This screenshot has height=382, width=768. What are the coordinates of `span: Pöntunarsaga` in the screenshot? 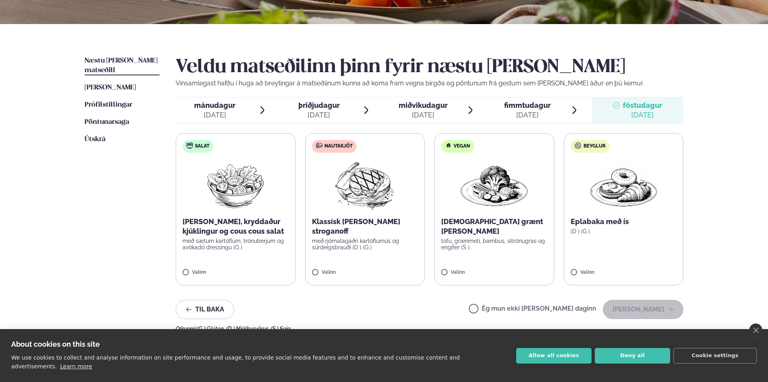 It's located at (107, 122).